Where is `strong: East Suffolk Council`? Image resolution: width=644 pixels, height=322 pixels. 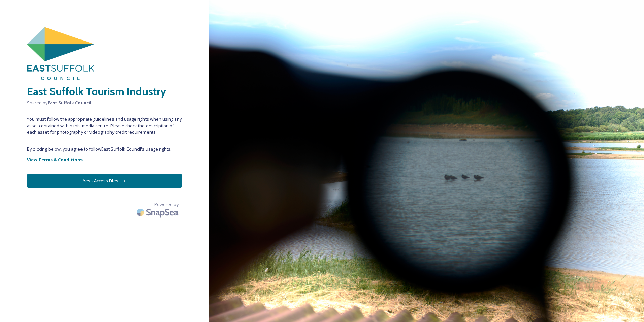 strong: East Suffolk Council is located at coordinates (69, 103).